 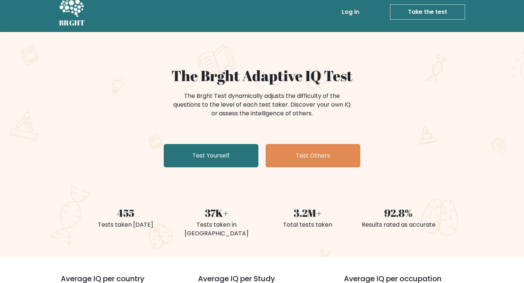 What do you see at coordinates (211, 156) in the screenshot?
I see `a: Test Yourself` at bounding box center [211, 156].